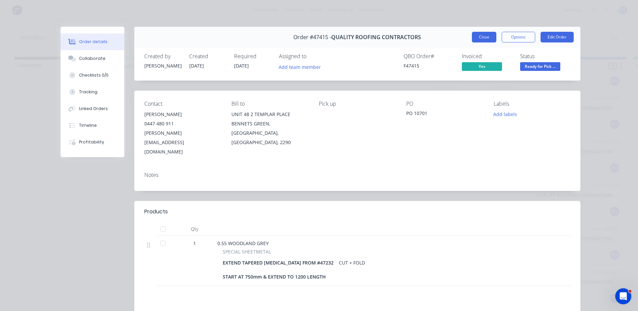  Describe the element at coordinates (444, 115) in the screenshot. I see `div: PO 10701` at that location.